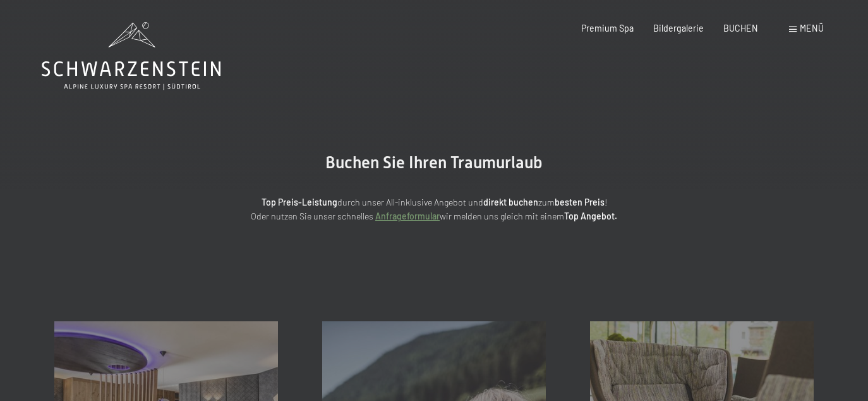  What do you see at coordinates (678, 28) in the screenshot?
I see `a: Bildergalerie` at bounding box center [678, 28].